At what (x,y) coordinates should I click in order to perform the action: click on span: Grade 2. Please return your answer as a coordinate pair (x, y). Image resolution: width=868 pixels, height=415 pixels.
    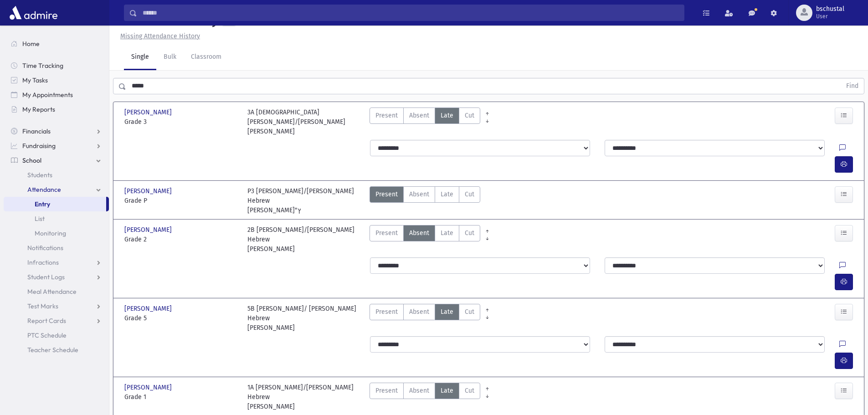
    Looking at the image, I should click on (182, 239).